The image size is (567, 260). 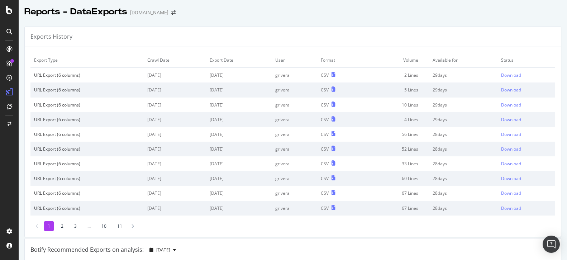 I want to click on li: 10, so click(x=104, y=226).